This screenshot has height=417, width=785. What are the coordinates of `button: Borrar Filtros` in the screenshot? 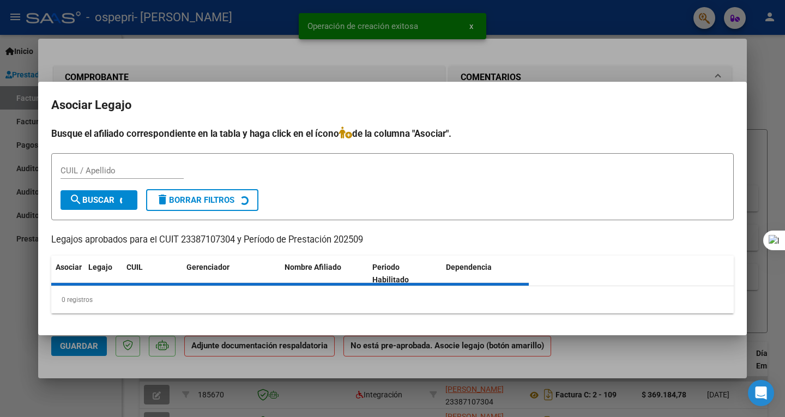 It's located at (202, 200).